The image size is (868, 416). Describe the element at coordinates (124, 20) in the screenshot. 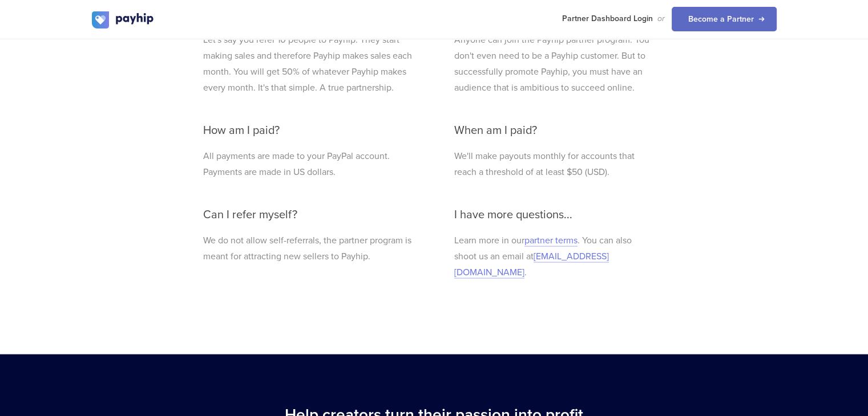

I see `img: logo.svg` at that location.